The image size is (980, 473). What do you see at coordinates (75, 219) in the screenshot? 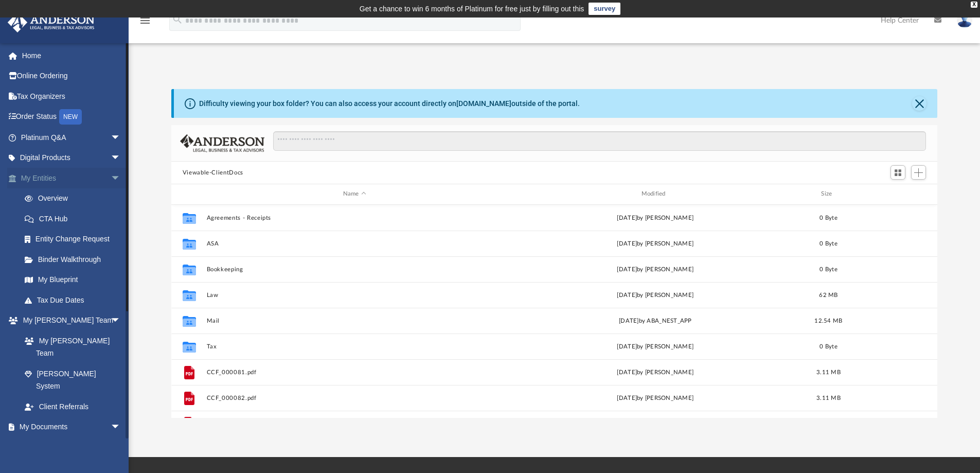
I see `a: CTA Hub` at bounding box center [75, 219].